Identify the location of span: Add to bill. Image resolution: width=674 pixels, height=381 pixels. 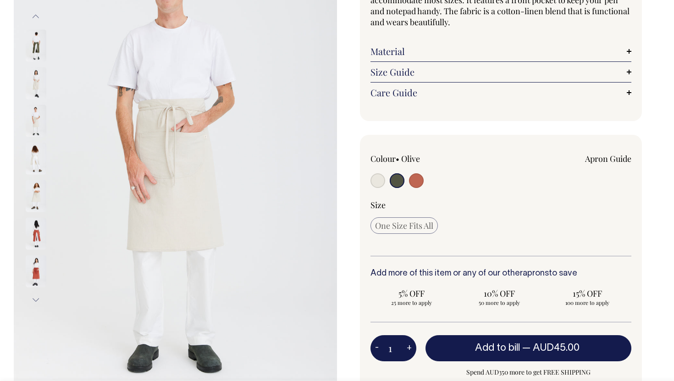
(498, 348).